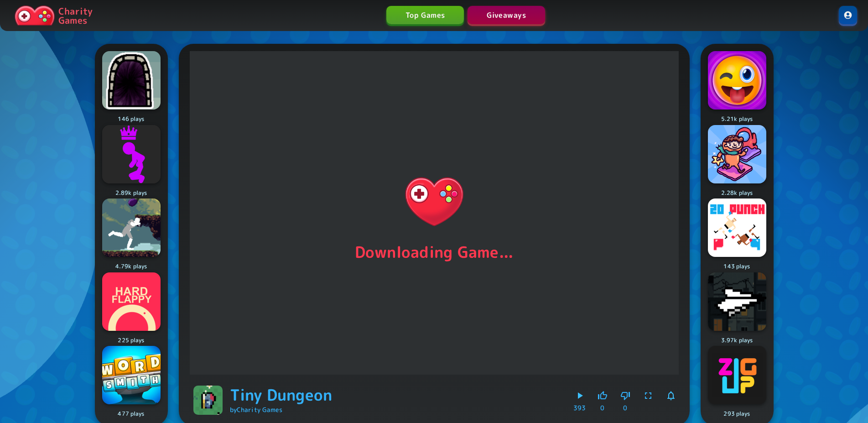 Image resolution: width=868 pixels, height=423 pixels. I want to click on a: Logo2.28k plays, so click(737, 161).